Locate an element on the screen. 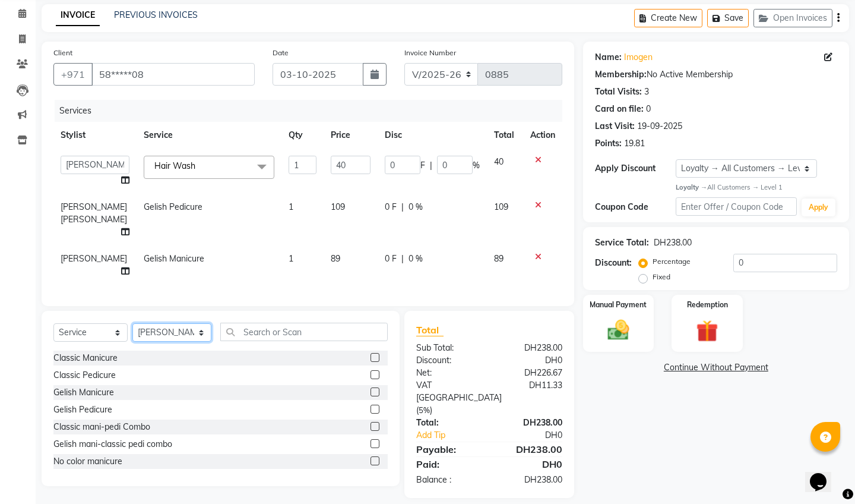 Image resolution: width=855 pixels, height=504 pixels. div: Sub Total: is located at coordinates (448, 347).